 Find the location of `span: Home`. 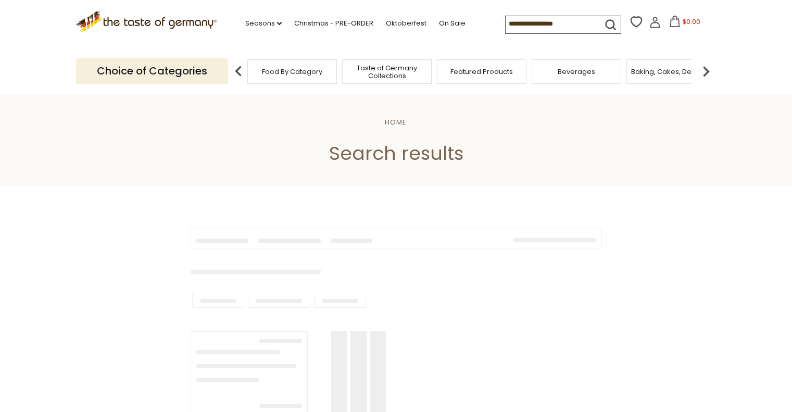

span: Home is located at coordinates (396, 122).